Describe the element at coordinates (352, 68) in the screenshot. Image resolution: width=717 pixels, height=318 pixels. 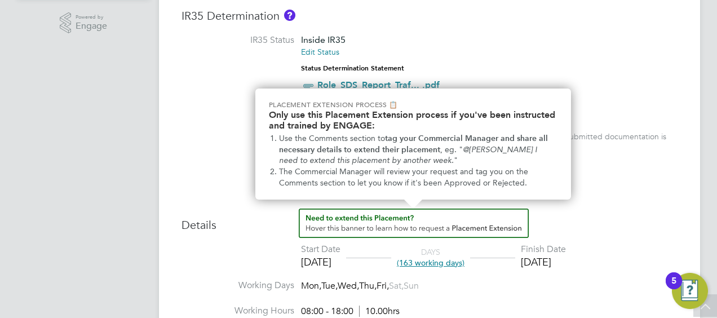
I see `strong: Status Determination Statement` at that location.